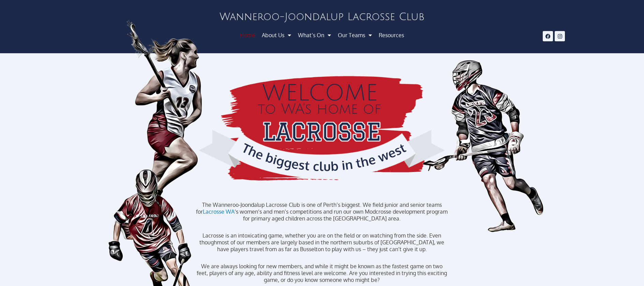  Describe the element at coordinates (322, 35) in the screenshot. I see `nav: Menu` at that location.